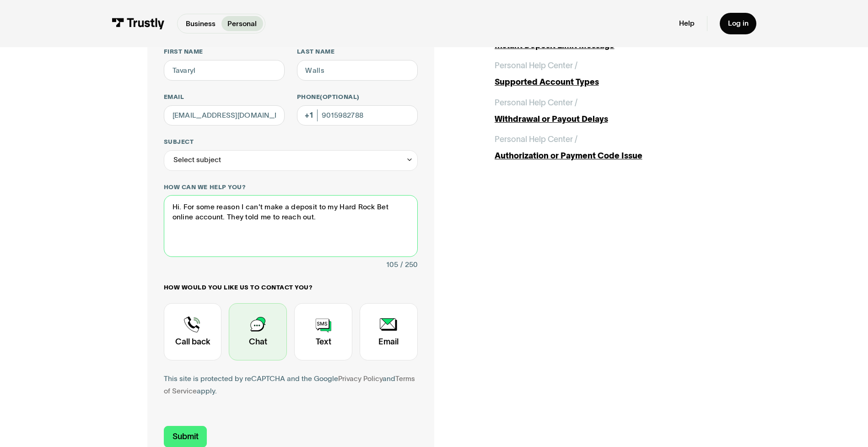 Image resolution: width=868 pixels, height=447 pixels. I want to click on label: How would you like us to contact you?, so click(291, 288).